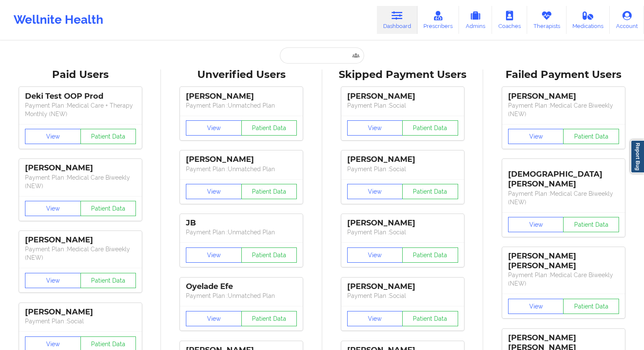  What do you see at coordinates (81, 96) in the screenshot?
I see `div: Deki Test OOP Prod` at bounding box center [81, 96].